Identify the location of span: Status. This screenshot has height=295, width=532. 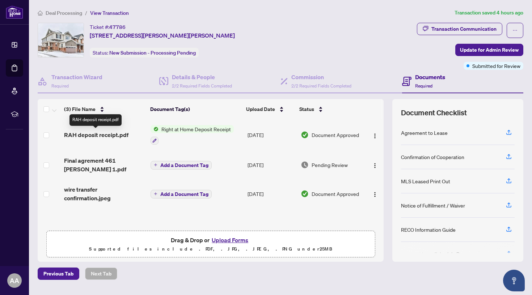
(306, 109).